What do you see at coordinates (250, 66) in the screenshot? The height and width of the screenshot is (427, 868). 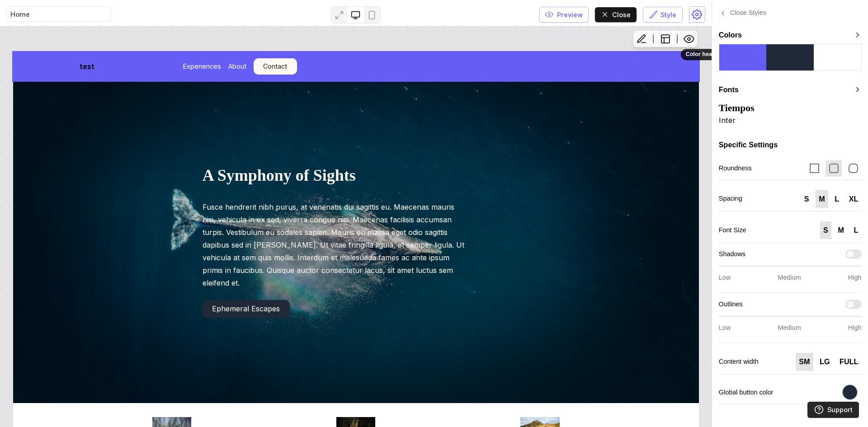 I see `div: ExperiencesAboutContact` at bounding box center [250, 66].